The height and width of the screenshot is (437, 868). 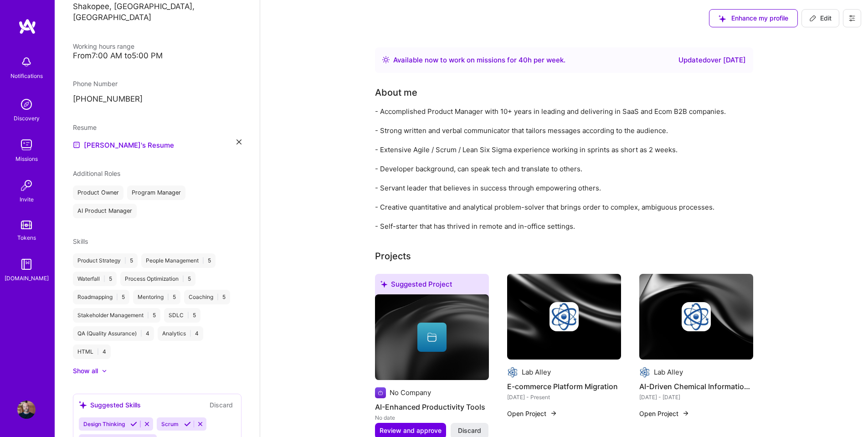 I want to click on img: bell, so click(x=26, y=62).